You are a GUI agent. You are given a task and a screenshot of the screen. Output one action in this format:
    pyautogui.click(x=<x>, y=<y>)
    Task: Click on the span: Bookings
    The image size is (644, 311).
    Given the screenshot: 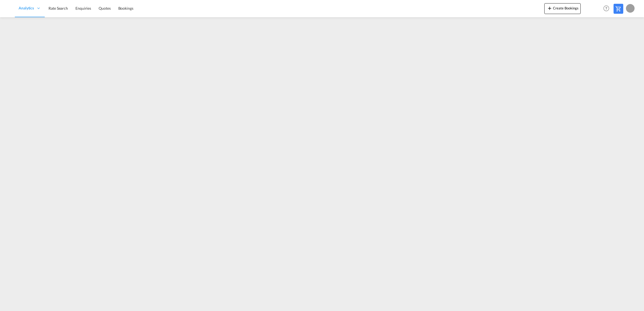 What is the action you would take?
    pyautogui.click(x=126, y=8)
    